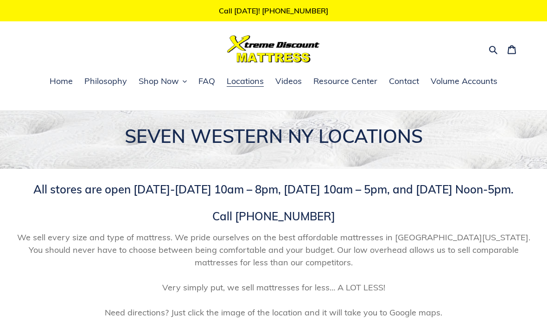  Describe the element at coordinates (106, 81) in the screenshot. I see `span: Philosophy` at that location.